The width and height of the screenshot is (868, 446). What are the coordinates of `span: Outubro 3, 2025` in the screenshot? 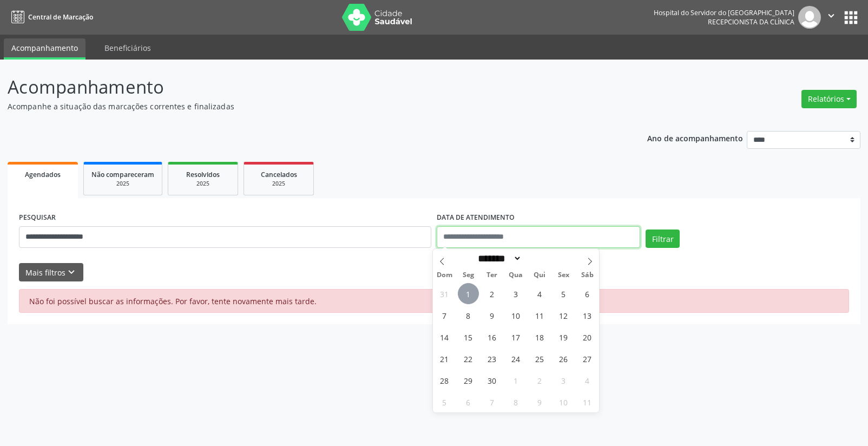 It's located at (564, 380).